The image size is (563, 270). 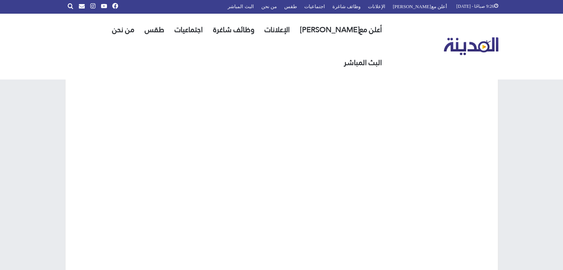 What do you see at coordinates (189, 30) in the screenshot?
I see `a: اجتماعيات` at bounding box center [189, 30].